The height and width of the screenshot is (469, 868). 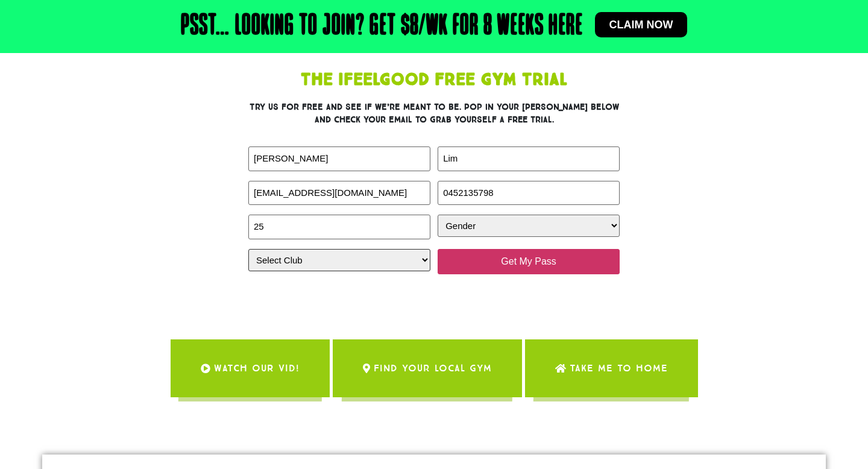 What do you see at coordinates (340, 193) in the screenshot?
I see `input: Email` at bounding box center [340, 193].